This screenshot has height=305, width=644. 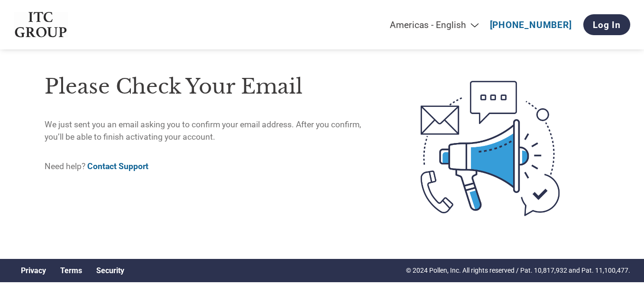 What do you see at coordinates (33, 270) in the screenshot?
I see `a: Privacy` at bounding box center [33, 270].